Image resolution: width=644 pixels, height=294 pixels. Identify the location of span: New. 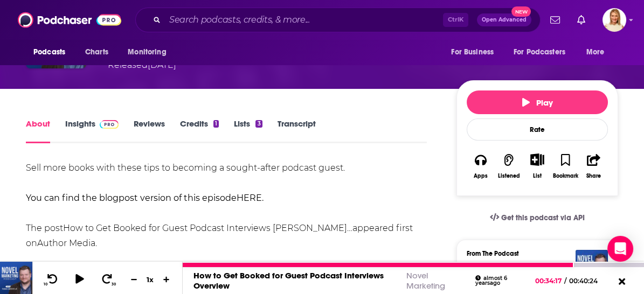
(521, 11).